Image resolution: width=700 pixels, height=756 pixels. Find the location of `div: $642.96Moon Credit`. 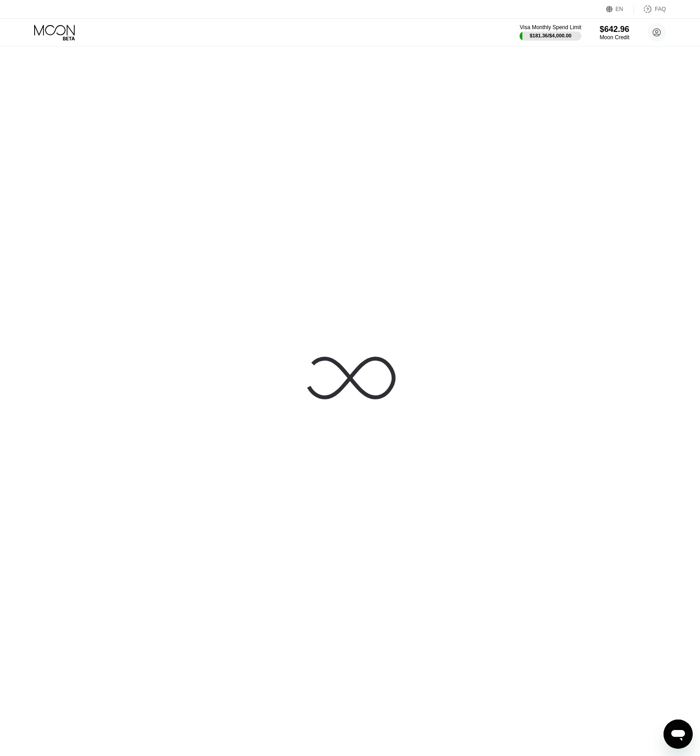

div: $642.96Moon Credit is located at coordinates (615, 32).